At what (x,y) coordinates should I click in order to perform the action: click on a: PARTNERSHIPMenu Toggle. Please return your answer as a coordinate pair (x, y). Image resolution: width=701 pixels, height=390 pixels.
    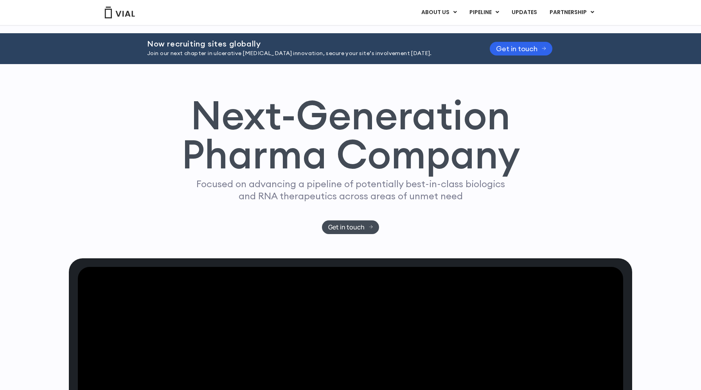
    Looking at the image, I should click on (572, 13).